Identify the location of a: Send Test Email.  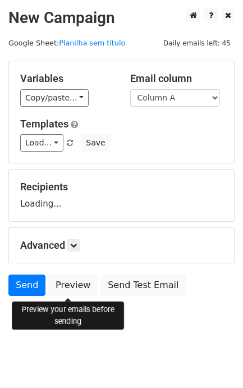
(143, 285).